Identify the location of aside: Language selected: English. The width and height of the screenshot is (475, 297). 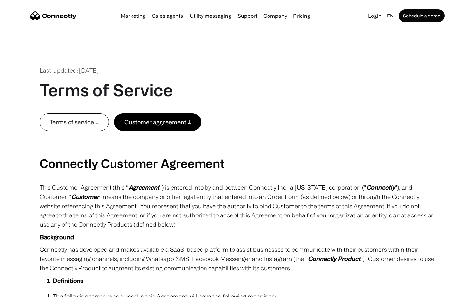
(23, 290).